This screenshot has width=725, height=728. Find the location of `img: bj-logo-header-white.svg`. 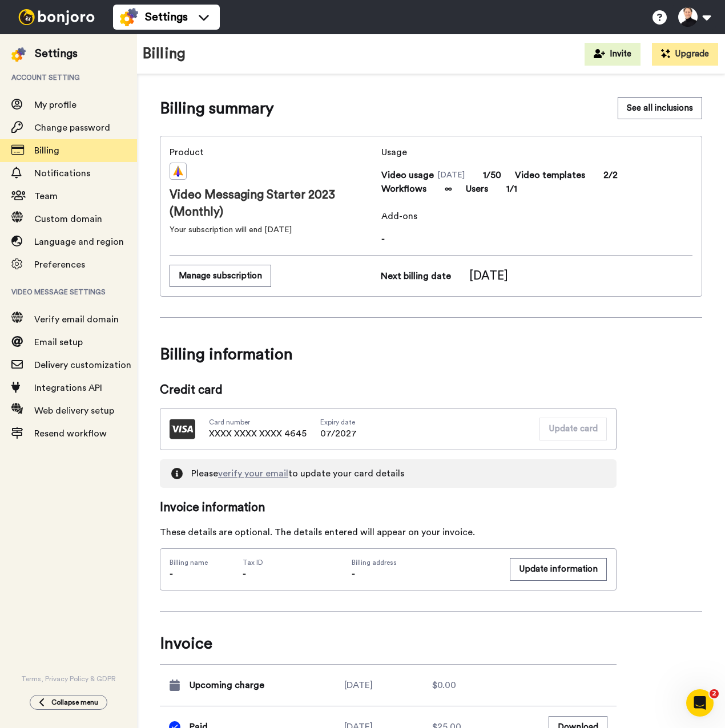

img: bj-logo-header-white.svg is located at coordinates (56, 17).